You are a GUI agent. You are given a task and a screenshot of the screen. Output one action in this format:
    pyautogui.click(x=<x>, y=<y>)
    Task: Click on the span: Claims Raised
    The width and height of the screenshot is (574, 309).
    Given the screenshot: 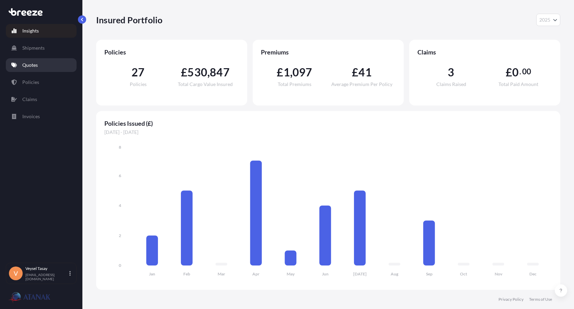 What is the action you would take?
    pyautogui.click(x=451, y=84)
    